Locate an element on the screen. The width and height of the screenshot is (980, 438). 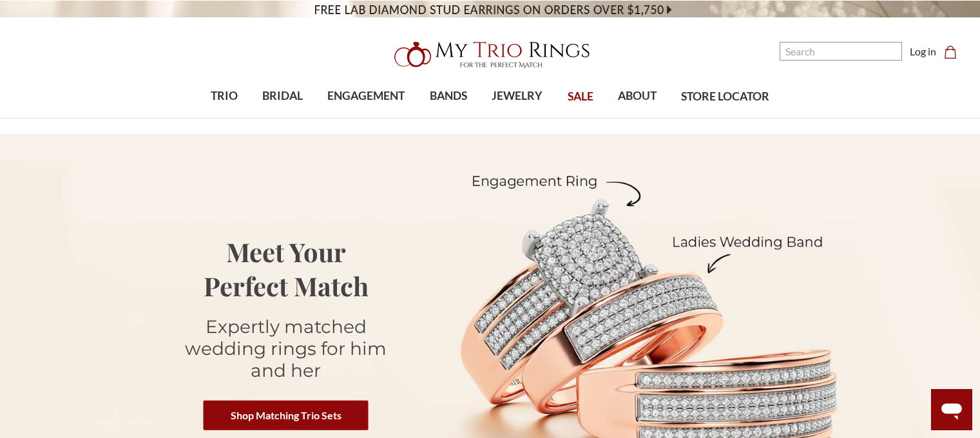
svg: cart.cart_preview is located at coordinates (950, 52).